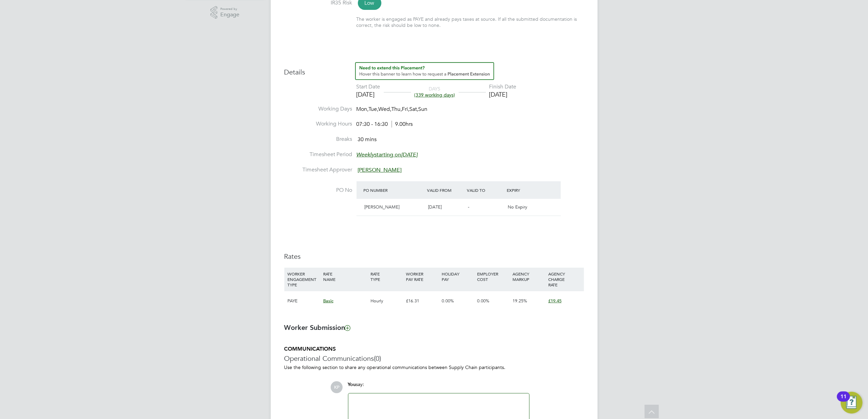 The image size is (868, 419). Describe the element at coordinates (424, 71) in the screenshot. I see `button: How to extend a Placement?` at that location.